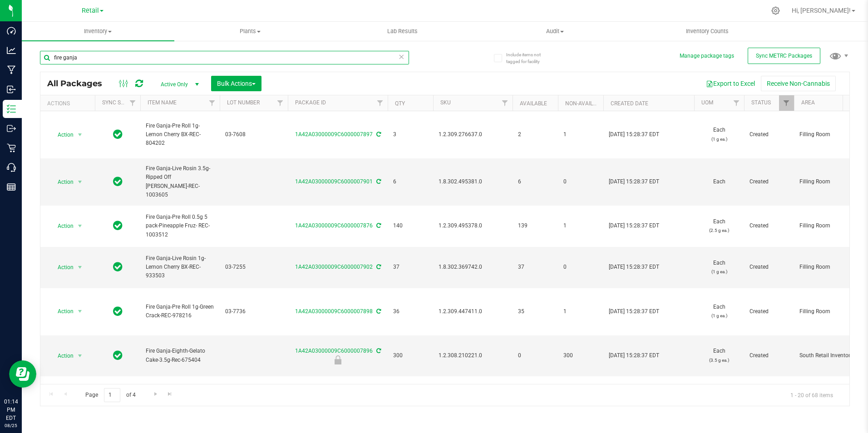  I want to click on span: Lab Results, so click(402, 32).